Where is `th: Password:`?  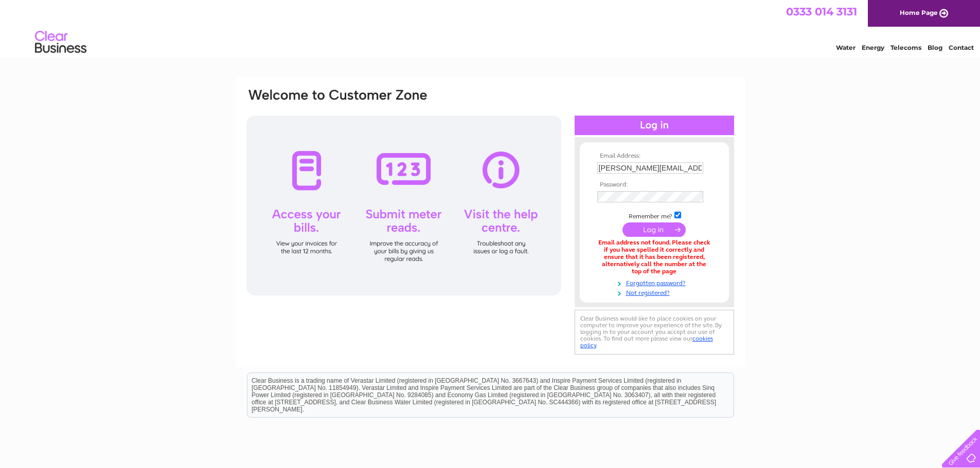
th: Password: is located at coordinates (655, 185).